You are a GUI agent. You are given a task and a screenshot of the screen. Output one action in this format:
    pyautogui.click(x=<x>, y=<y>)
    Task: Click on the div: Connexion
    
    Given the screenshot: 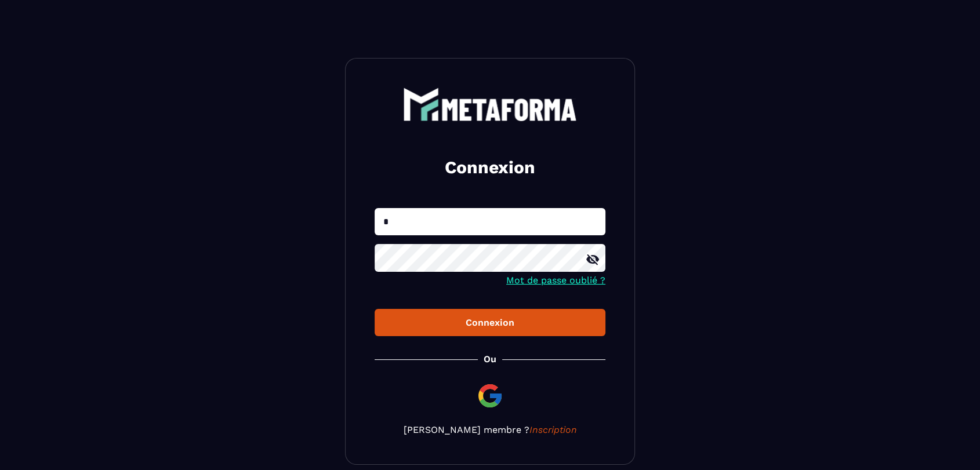 What is the action you would take?
    pyautogui.click(x=490, y=322)
    